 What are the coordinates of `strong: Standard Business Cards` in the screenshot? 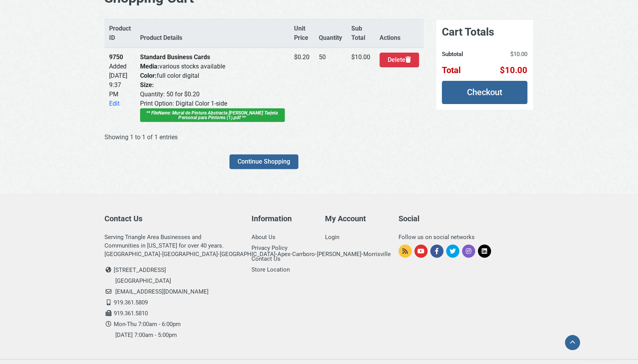 It's located at (175, 57).